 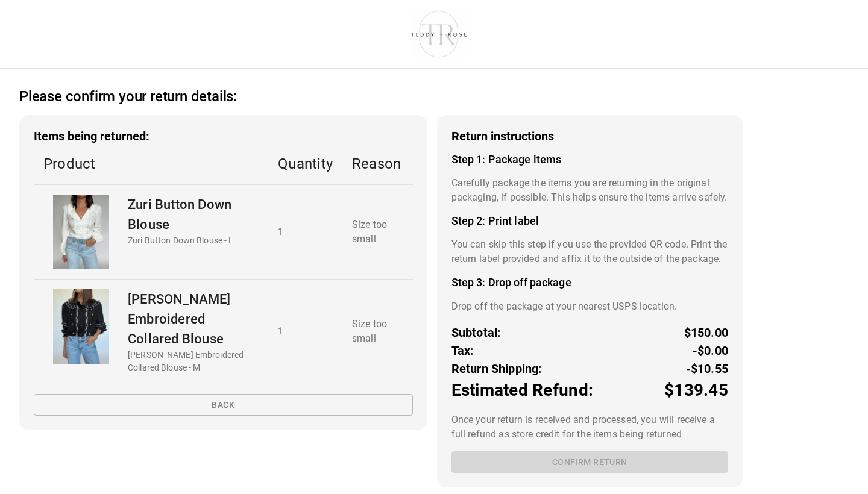 I want to click on p: You can skip this step if you use the provided QR code. Print the return label provided and affix..., so click(x=590, y=252).